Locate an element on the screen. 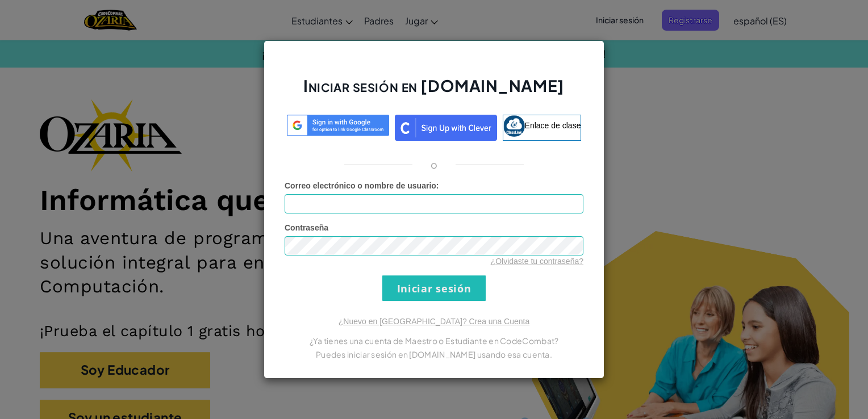 The width and height of the screenshot is (868, 419). a: ¿Olvidaste tu contraseña? is located at coordinates (537, 261).